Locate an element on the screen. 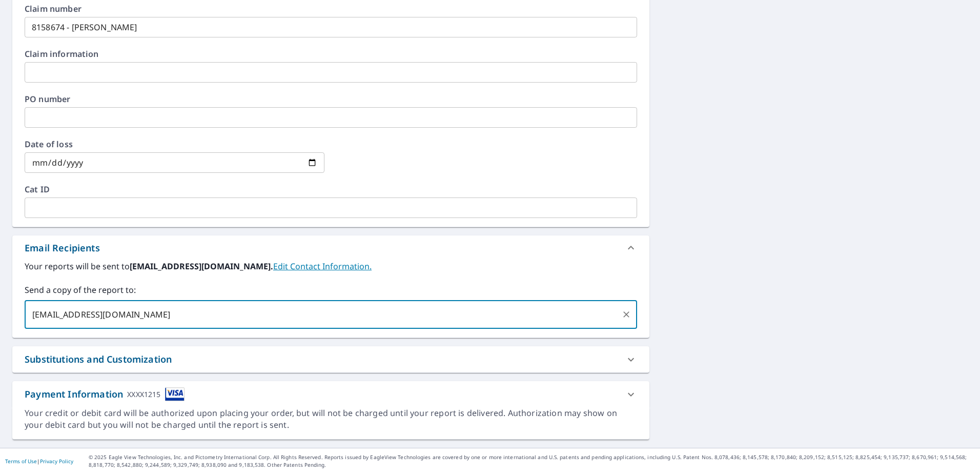 This screenshot has height=474, width=980. label: PO number is located at coordinates (330, 99).